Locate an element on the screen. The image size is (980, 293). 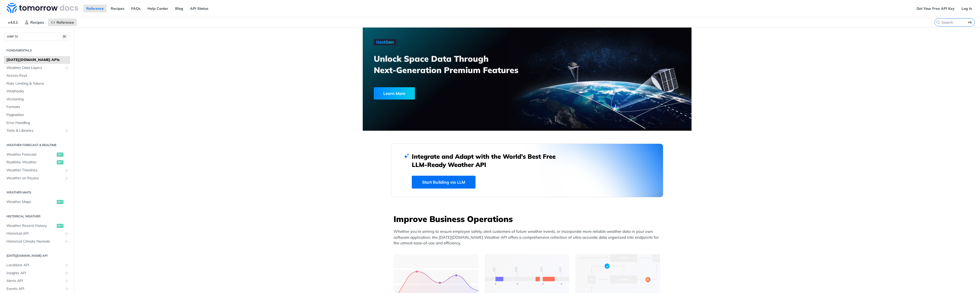
button: JUMP TO⌘/ is located at coordinates (37, 36).